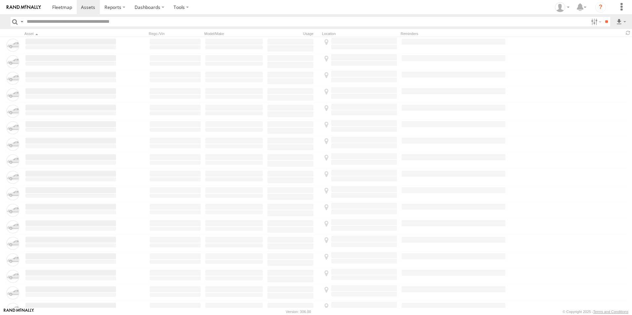 The image size is (632, 315). What do you see at coordinates (595, 21) in the screenshot?
I see `label: Search Filter Options` at bounding box center [595, 21].